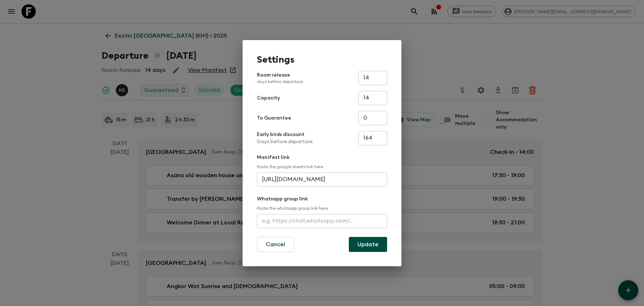 The image size is (644, 306). Describe the element at coordinates (322, 199) in the screenshot. I see `p: Whatsapp group link` at that location.